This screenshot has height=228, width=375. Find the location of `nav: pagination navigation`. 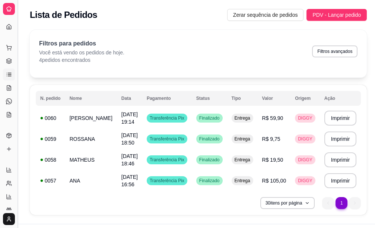

nav: pagination navigation is located at coordinates (341, 203).